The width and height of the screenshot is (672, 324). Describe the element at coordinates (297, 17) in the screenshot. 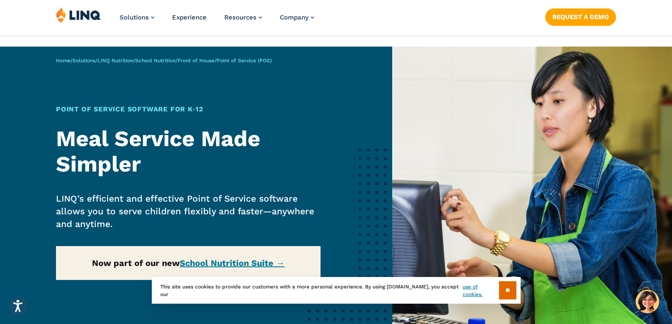

I see `a: Company` at that location.